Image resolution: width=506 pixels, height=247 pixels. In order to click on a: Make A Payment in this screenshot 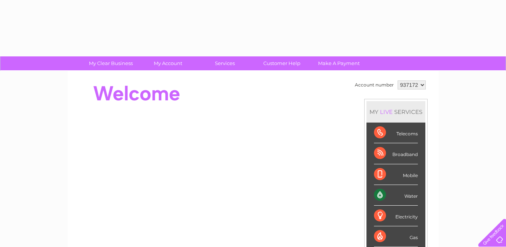, I will do `click(339, 63)`.